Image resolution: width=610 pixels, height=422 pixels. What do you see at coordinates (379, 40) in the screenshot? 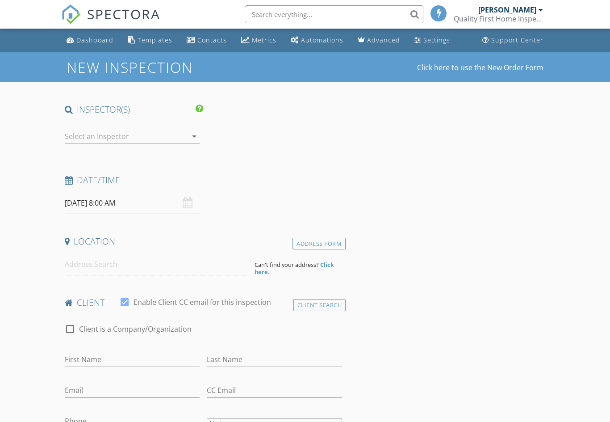
I see `a: Advanced` at bounding box center [379, 40].